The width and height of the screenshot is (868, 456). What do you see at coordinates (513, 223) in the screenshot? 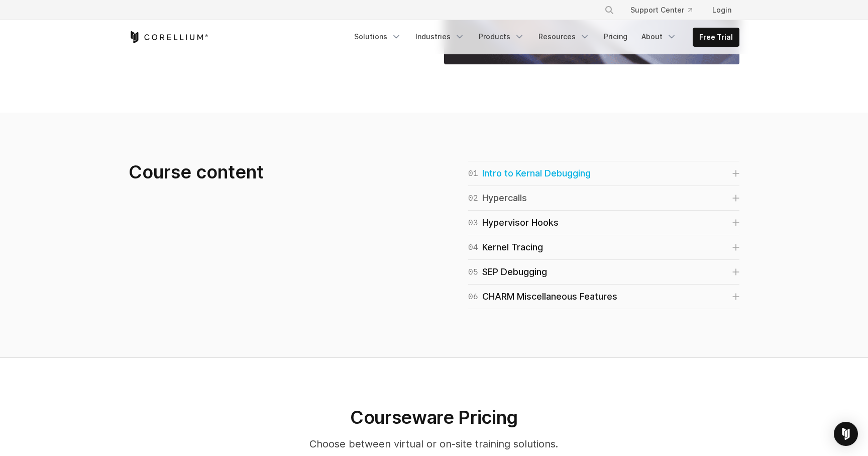
I see `div: Hypervisor Hooks` at bounding box center [513, 223].